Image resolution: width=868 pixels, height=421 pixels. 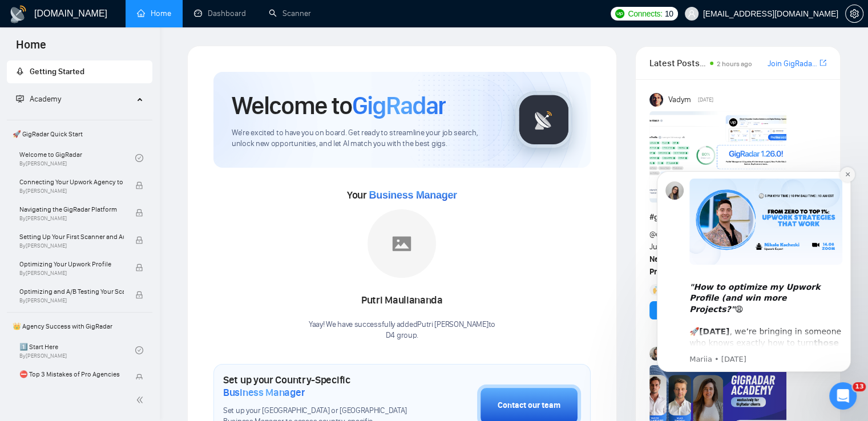 What do you see at coordinates (20, 72) in the screenshot?
I see `span: rocket` at bounding box center [20, 72].